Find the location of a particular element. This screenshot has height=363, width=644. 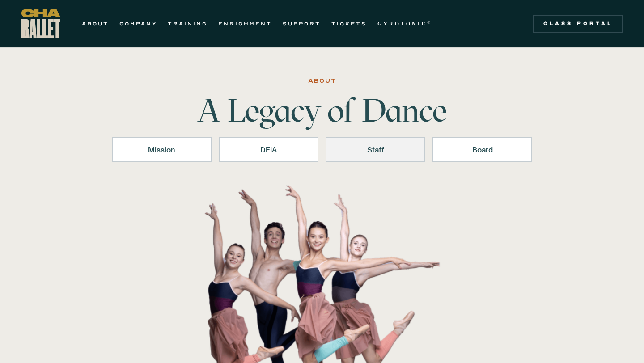

a: ENRICHMENT is located at coordinates (245, 24).